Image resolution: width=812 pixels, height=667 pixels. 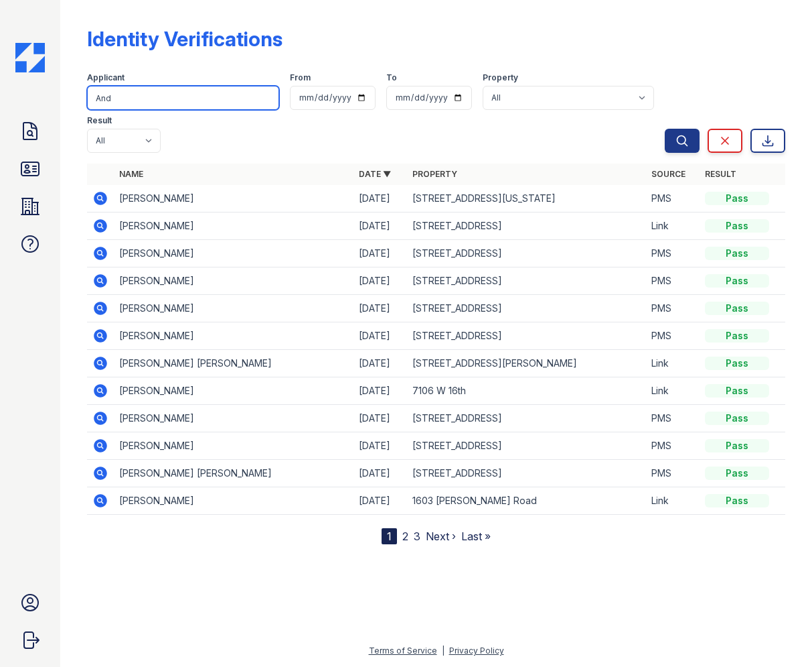 I want to click on label: Property, so click(x=500, y=78).